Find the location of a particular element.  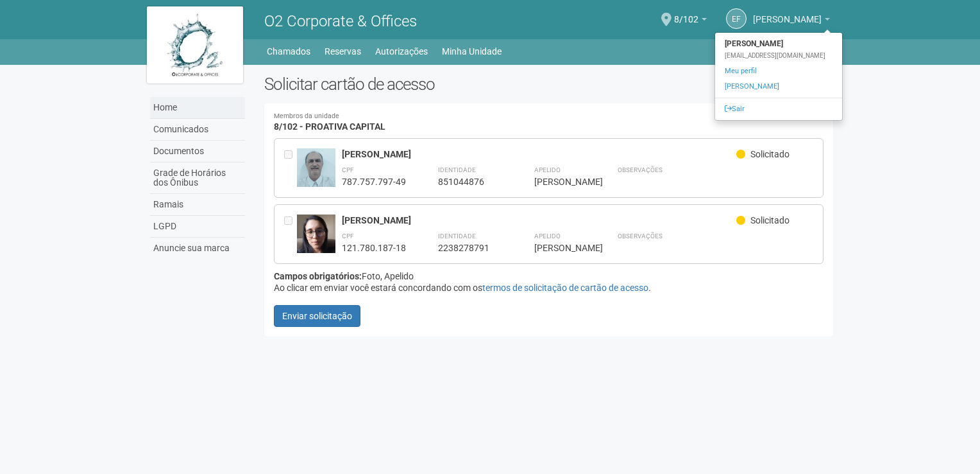

a: Documentos is located at coordinates (198, 151).